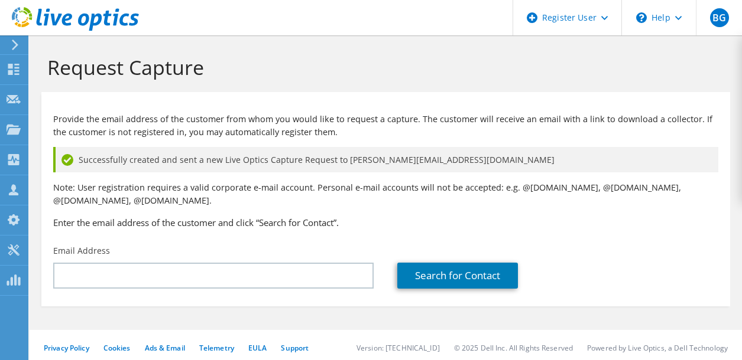 Image resolution: width=742 pixels, height=360 pixels. Describe the element at coordinates (657, 348) in the screenshot. I see `li: Powered by Live Optics, a Dell Technology` at that location.